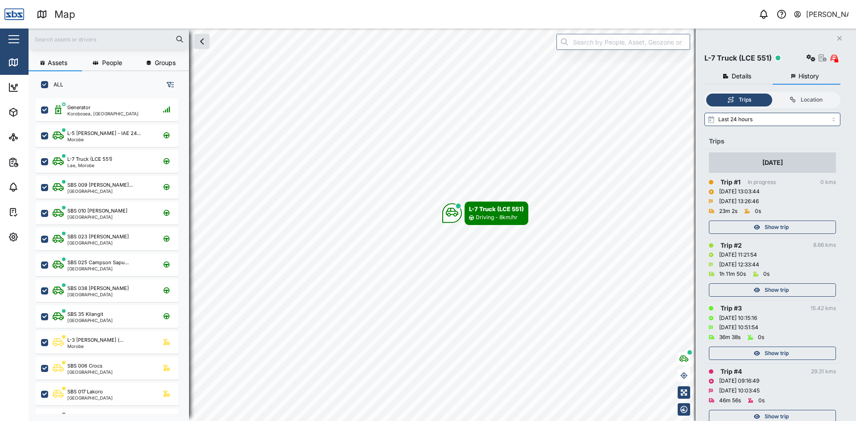  I want to click on div: Trip # 1, so click(730, 182).